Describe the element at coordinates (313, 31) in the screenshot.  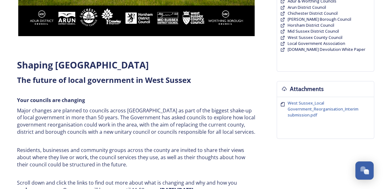
I see `a: Mid Sussex District Council` at that location.